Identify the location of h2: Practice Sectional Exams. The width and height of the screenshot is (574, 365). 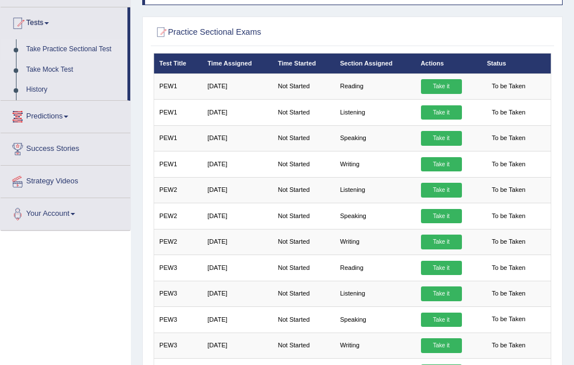
(277, 32).